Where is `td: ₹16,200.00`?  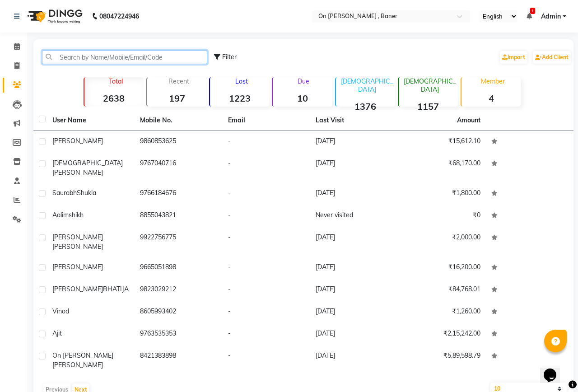 td: ₹16,200.00 is located at coordinates (442, 268).